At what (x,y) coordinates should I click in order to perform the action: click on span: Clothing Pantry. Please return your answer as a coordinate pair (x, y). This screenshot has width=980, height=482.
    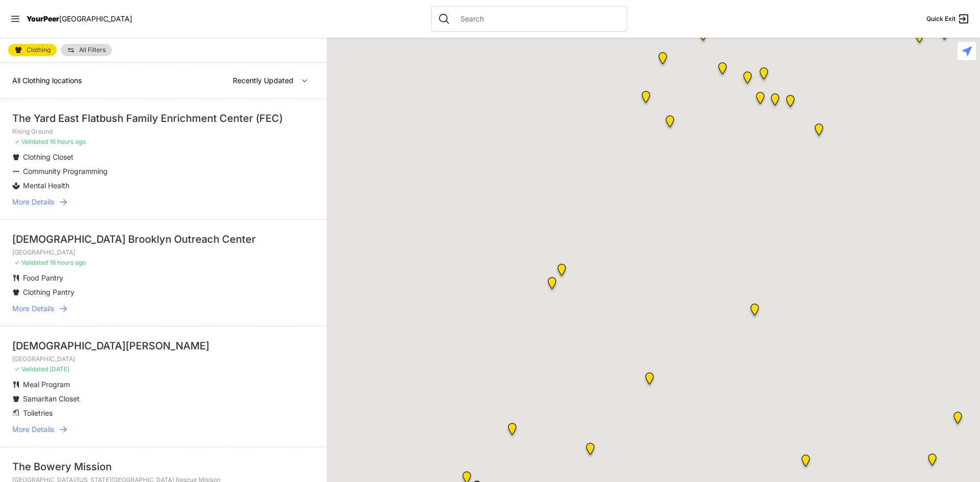
    Looking at the image, I should click on (48, 292).